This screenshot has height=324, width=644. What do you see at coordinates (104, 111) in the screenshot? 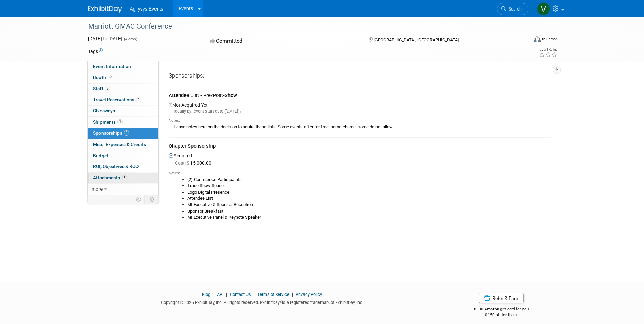
I see `span: Giveaways` at bounding box center [104, 111].